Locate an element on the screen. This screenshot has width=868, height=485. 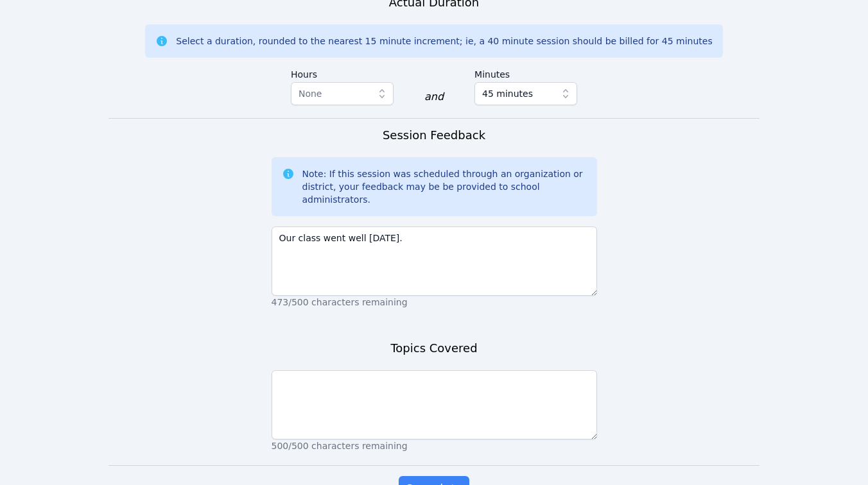
div: and is located at coordinates (434, 97).